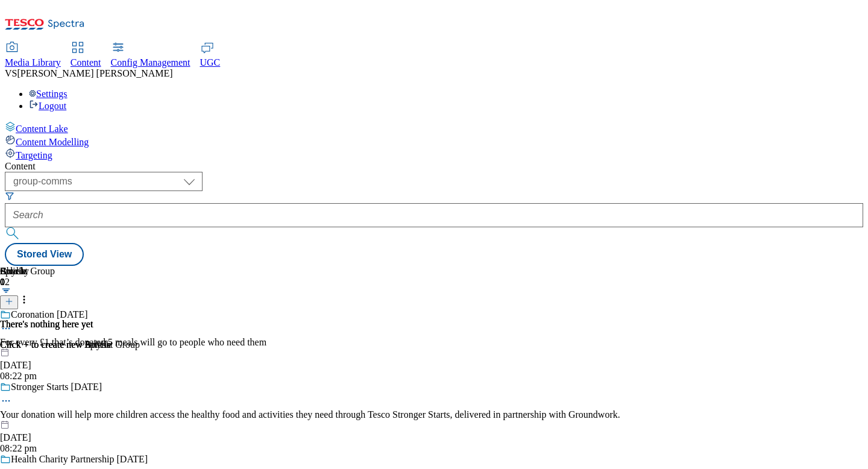 The width and height of the screenshot is (868, 469). What do you see at coordinates (11, 73) in the screenshot?
I see `span: VS` at bounding box center [11, 73].